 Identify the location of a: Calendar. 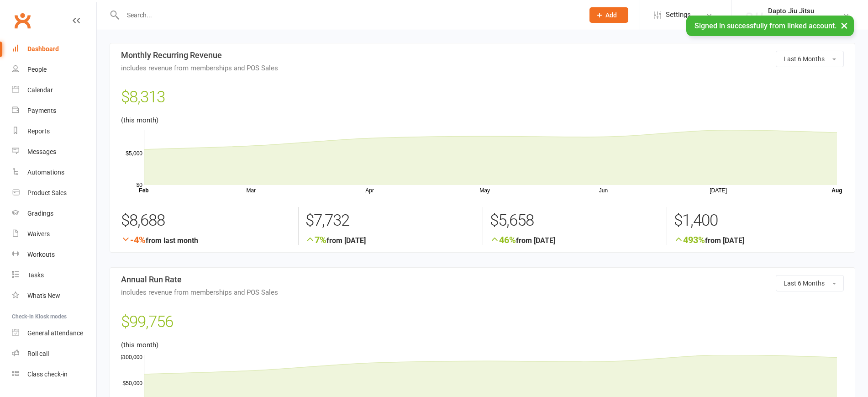
(54, 90).